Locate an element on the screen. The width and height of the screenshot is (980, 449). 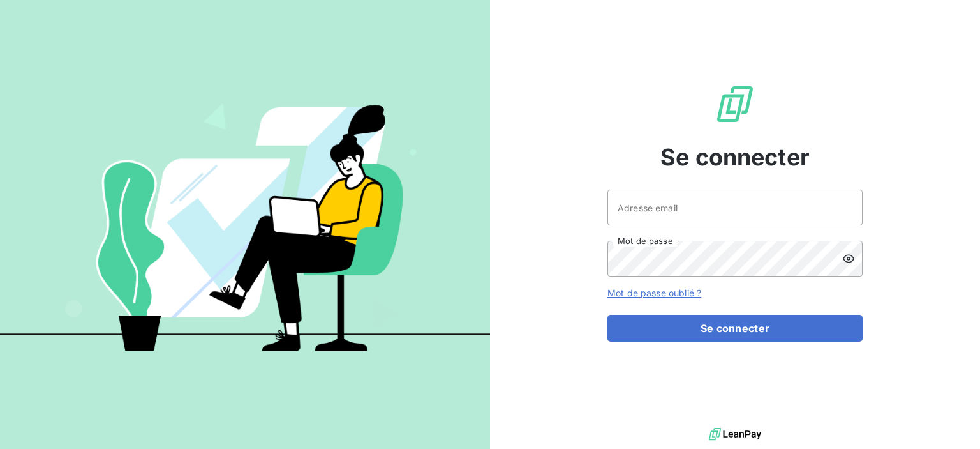
img: logo is located at coordinates (735, 434).